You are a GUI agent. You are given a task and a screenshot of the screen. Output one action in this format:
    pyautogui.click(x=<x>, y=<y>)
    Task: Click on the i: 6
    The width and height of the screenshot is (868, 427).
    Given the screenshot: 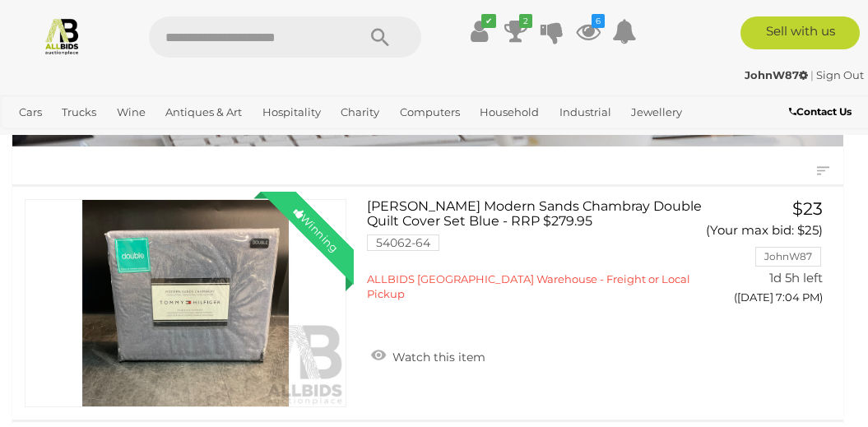 What is the action you would take?
    pyautogui.click(x=599, y=21)
    